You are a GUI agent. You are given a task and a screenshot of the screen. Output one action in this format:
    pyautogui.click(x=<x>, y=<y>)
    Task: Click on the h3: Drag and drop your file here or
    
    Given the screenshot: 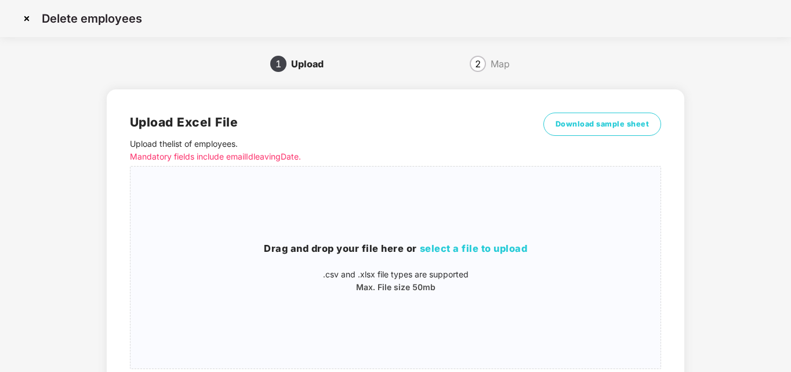 What is the action you would take?
    pyautogui.click(x=396, y=249)
    